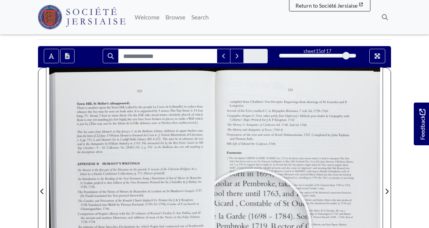 The image size is (429, 228). What do you see at coordinates (147, 17) in the screenshot?
I see `a: Welcome` at bounding box center [147, 17].